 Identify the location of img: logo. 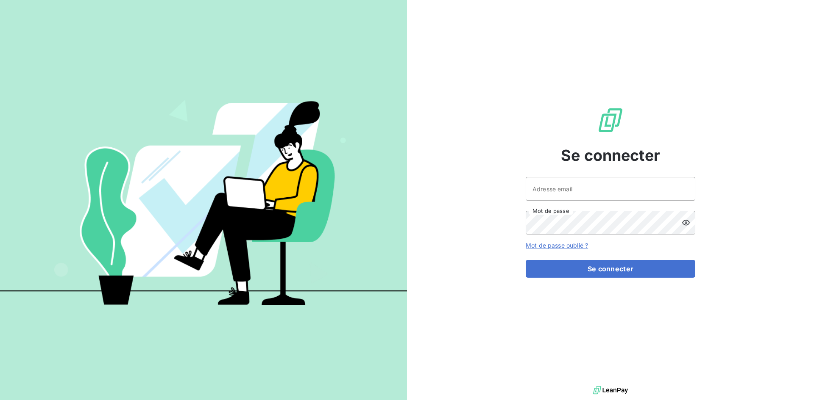
(610, 391).